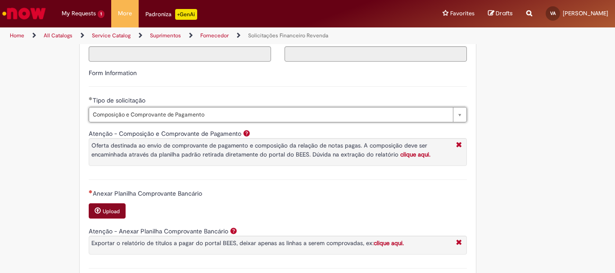  I want to click on span: Oferta destinada ao envio de comprovante de pagamento e composição da relação de notas pagas. A c..., so click(261, 150).